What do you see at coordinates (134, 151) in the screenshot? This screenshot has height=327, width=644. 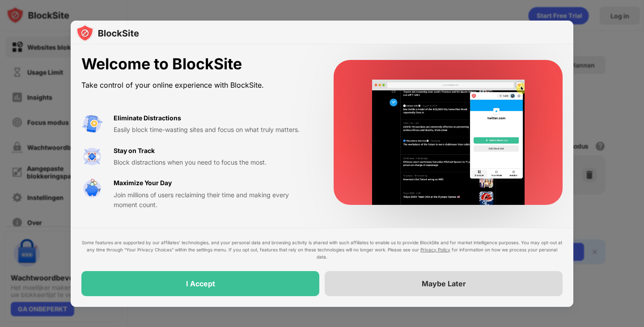 I see `div: Stay on Track` at bounding box center [134, 151].